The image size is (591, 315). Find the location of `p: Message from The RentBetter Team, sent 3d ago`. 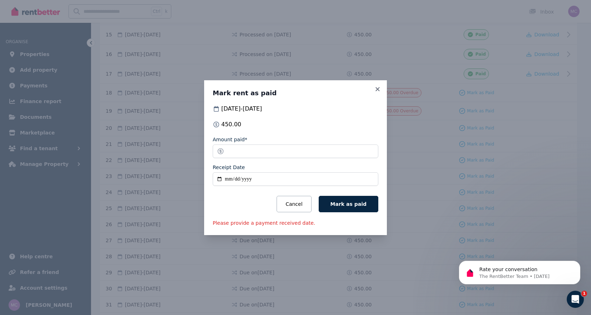

p: Message from The RentBetter Team, sent 3d ago is located at coordinates (77, 31).